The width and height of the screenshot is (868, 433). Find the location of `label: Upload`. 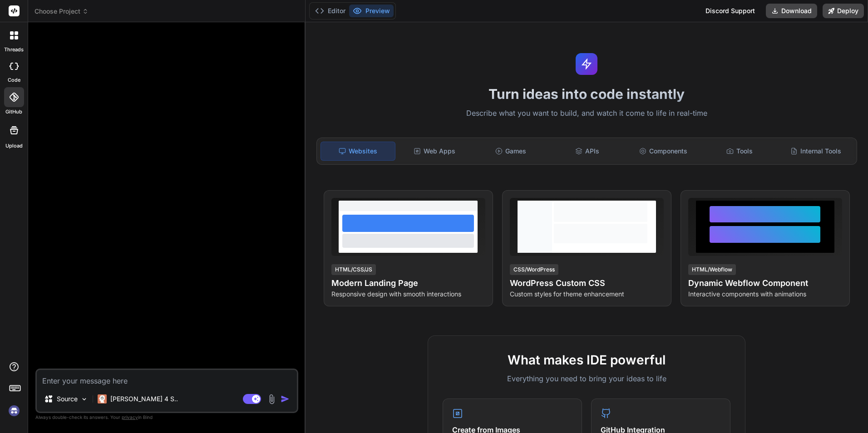

label: Upload is located at coordinates (14, 146).